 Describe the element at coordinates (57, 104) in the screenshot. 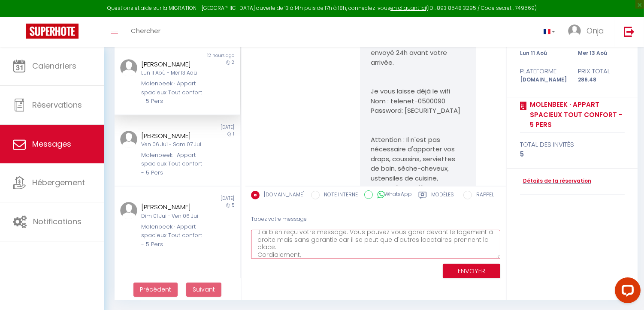

I see `span: Réservations` at that location.